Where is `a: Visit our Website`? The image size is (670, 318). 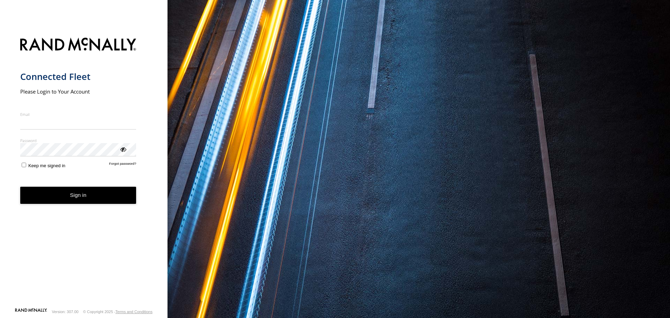 a: Visit our Website is located at coordinates (31, 311).